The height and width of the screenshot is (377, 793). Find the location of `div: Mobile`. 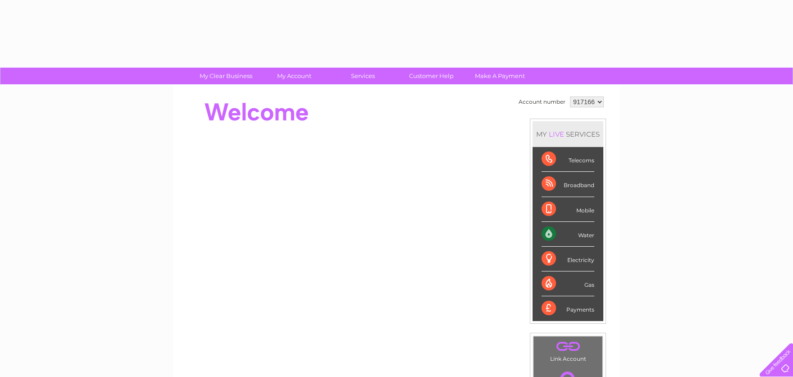

div: Mobile is located at coordinates (568, 209).